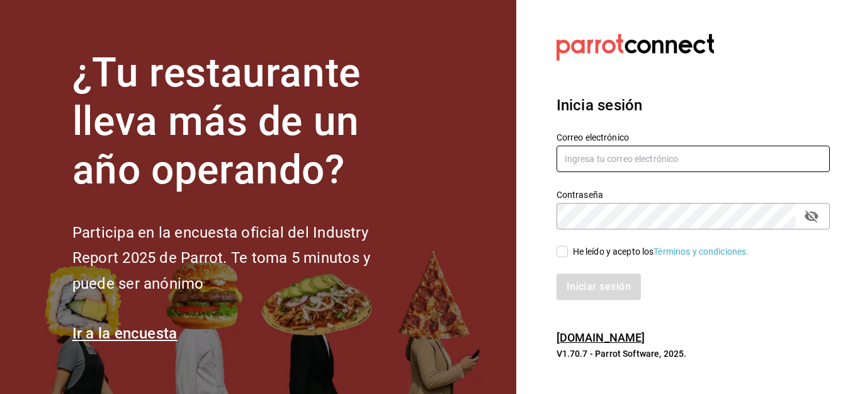  I want to click on h1: ¿Tu restaurante lleva más de un año operando?, so click(242, 122).